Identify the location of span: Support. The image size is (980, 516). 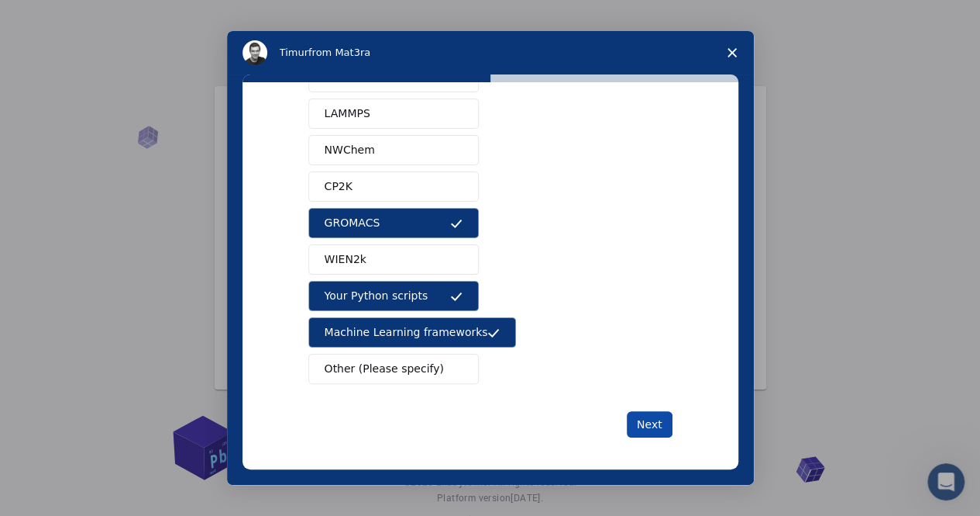
(59, 18).